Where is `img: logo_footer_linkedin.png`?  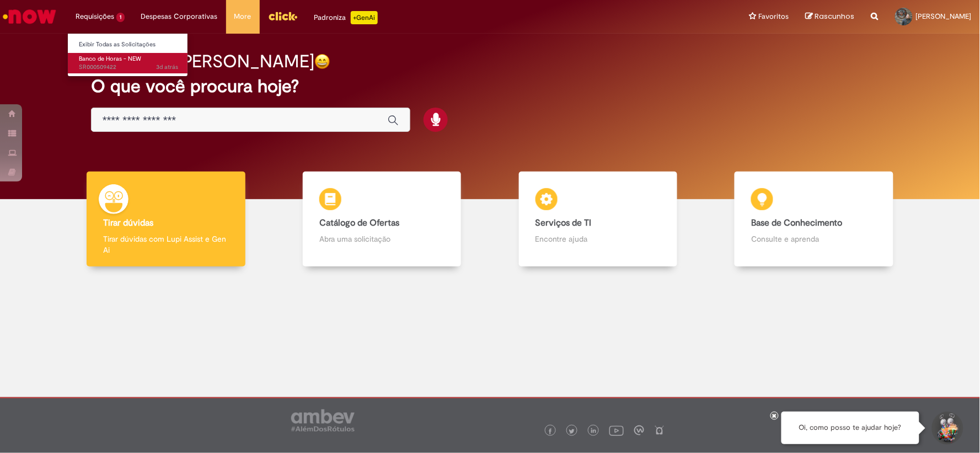 img: logo_footer_linkedin.png is located at coordinates (594, 432).